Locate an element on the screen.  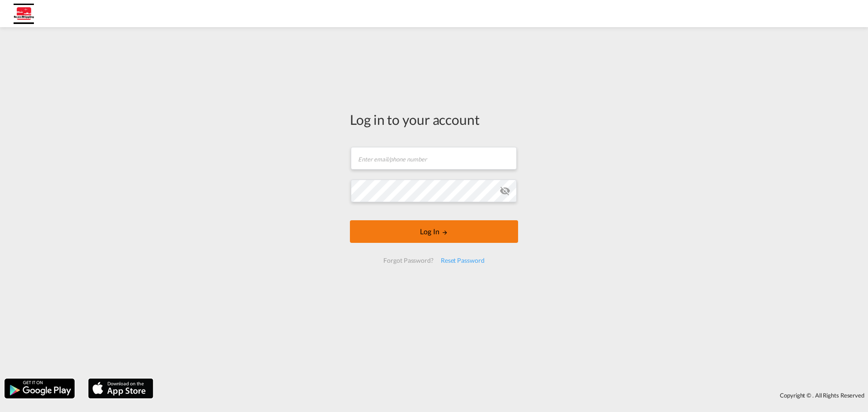
img: apple.png is located at coordinates (121, 388).